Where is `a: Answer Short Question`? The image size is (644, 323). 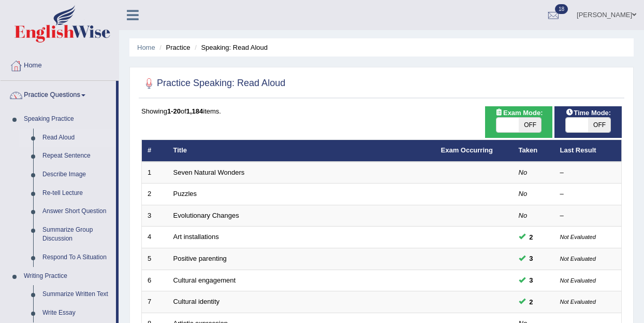 a: Answer Short Question is located at coordinates (76, 212).